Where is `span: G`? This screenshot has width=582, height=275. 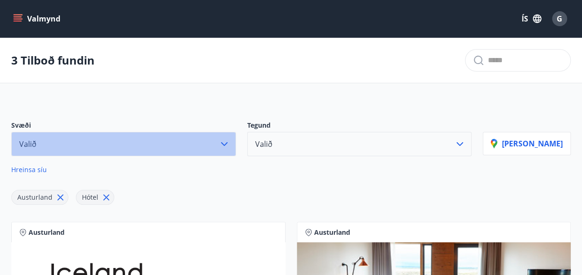
span: G is located at coordinates (560, 19).